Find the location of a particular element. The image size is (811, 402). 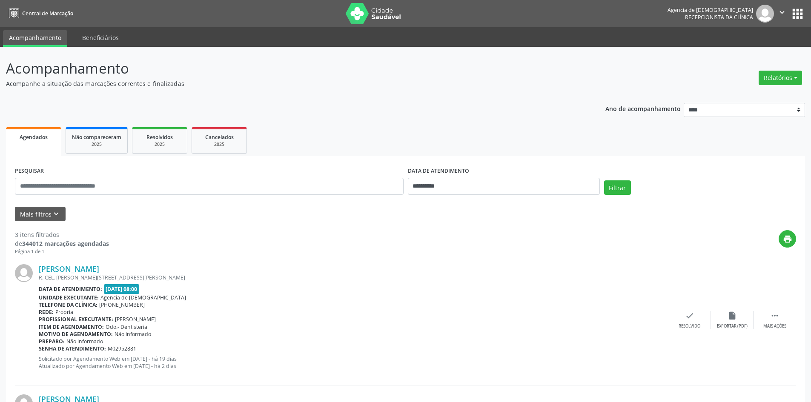

b: Senha de atendimento: is located at coordinates (72, 349).